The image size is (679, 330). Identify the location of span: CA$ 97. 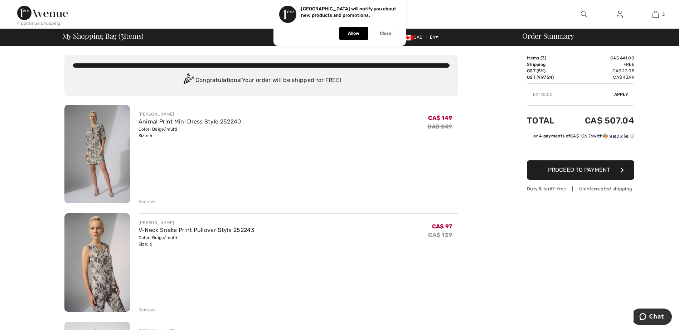
(442, 226).